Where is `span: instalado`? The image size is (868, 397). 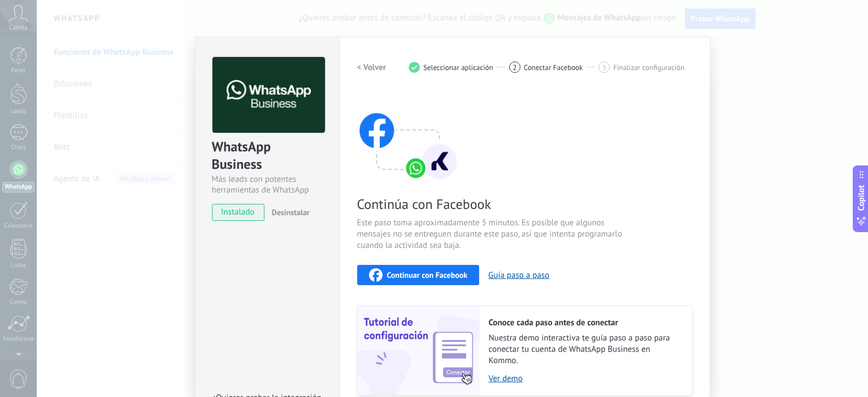 span: instalado is located at coordinates (238, 212).